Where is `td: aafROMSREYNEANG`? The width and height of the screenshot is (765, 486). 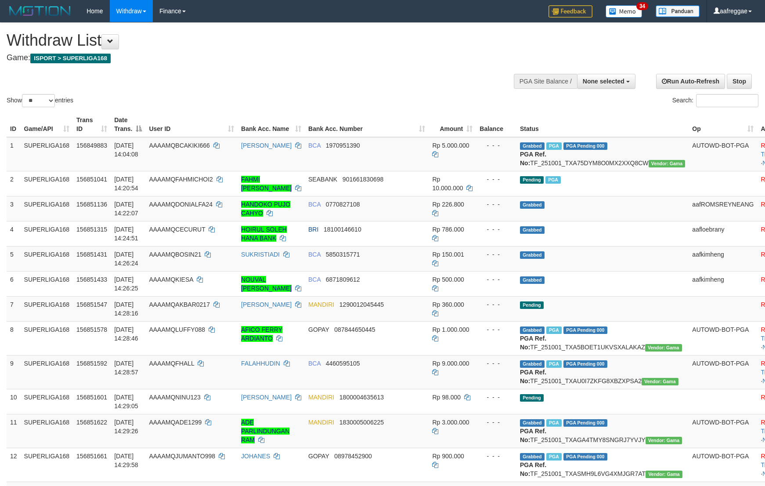 td: aafROMSREYNEANG is located at coordinates (723, 208).